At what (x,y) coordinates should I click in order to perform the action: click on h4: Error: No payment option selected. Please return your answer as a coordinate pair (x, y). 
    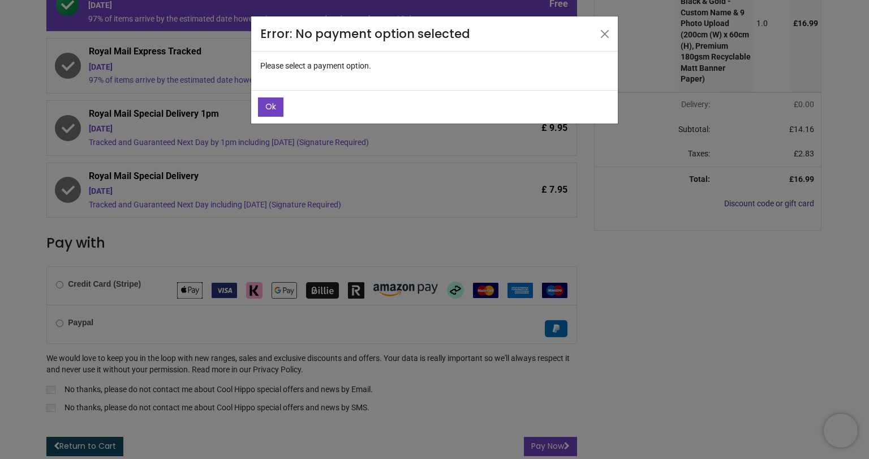
    Looking at the image, I should click on (368, 33).